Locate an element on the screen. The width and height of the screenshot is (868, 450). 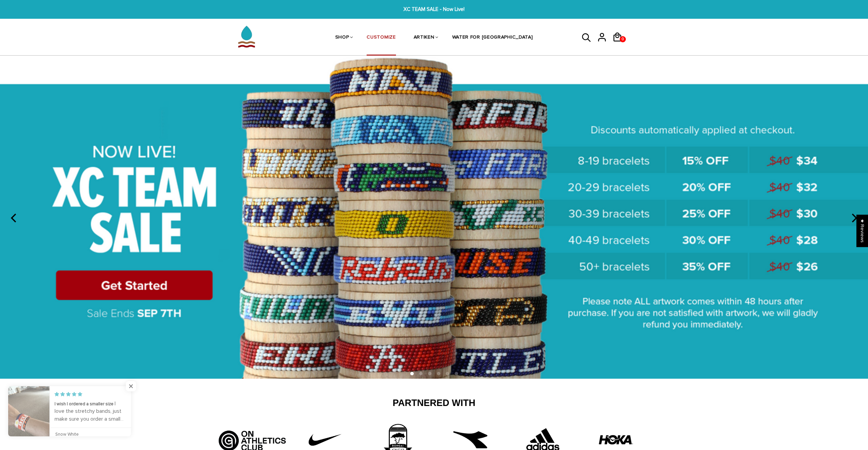
button: next is located at coordinates (853, 218).